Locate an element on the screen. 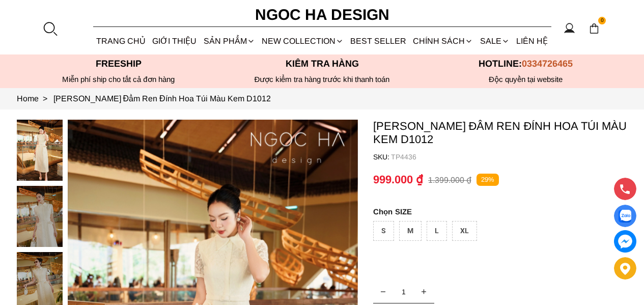 This screenshot has width=644, height=305. a: BEST SELLER is located at coordinates (378, 40).